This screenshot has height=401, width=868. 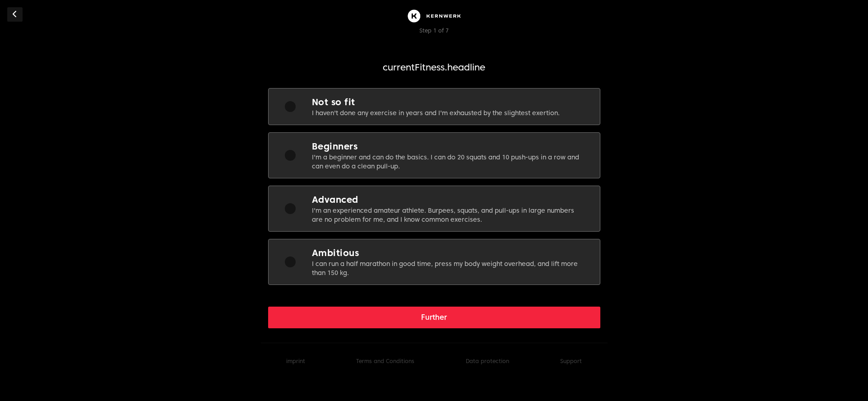 I want to click on font: Support, so click(x=571, y=361).